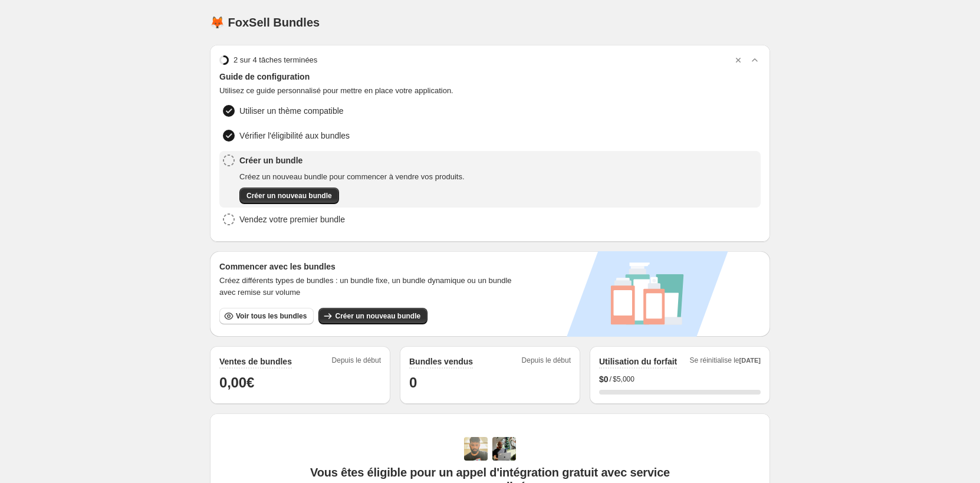  Describe the element at coordinates (441, 361) in the screenshot. I see `h2: Bundles vendus` at that location.